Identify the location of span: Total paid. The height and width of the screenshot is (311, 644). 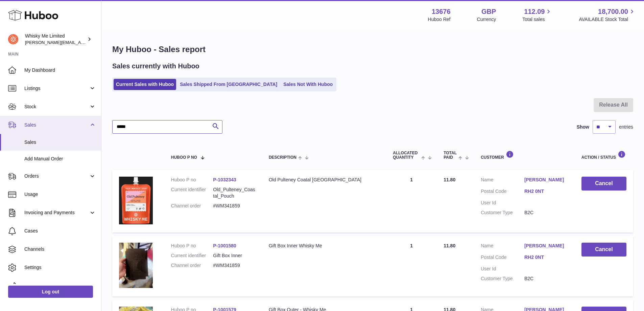
(450, 156).